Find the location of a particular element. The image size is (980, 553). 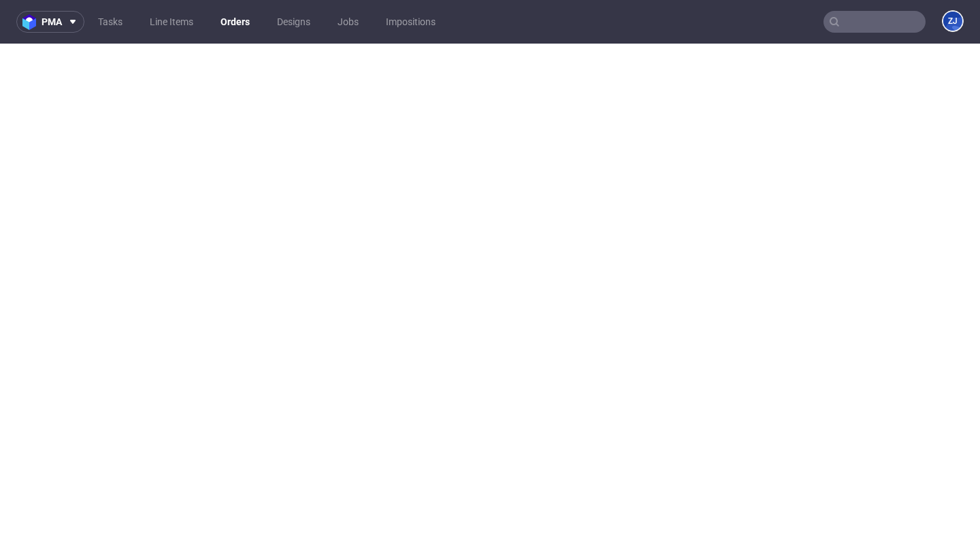

img: logo is located at coordinates (32, 22).